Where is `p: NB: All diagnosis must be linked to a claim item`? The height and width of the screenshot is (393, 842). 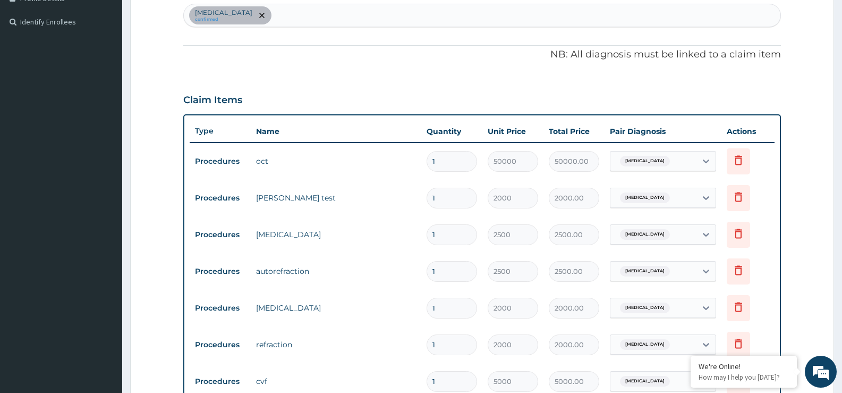 p: NB: All diagnosis must be linked to a claim item is located at coordinates (482, 55).